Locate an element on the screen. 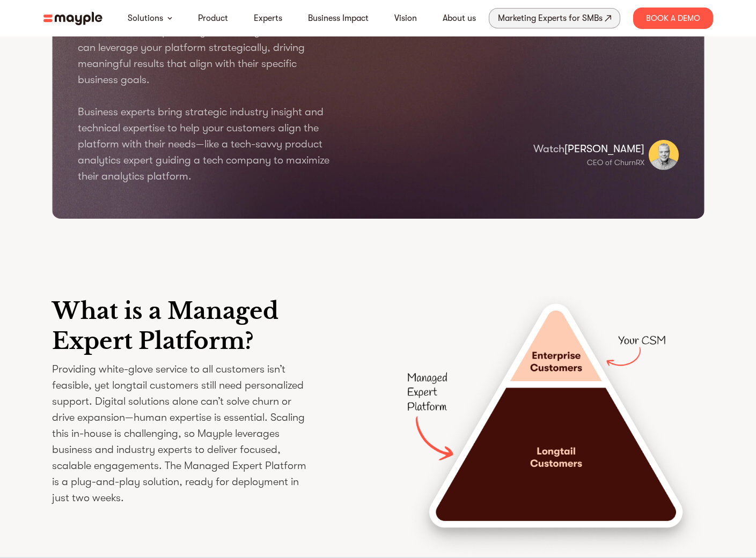 The image size is (756, 558). a: Product is located at coordinates (213, 18).